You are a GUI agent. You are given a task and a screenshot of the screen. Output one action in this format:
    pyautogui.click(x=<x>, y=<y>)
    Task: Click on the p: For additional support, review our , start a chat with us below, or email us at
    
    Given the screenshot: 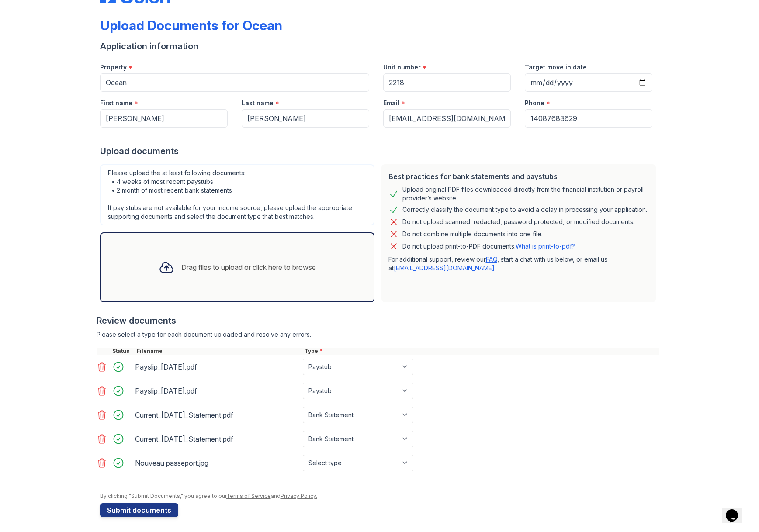 What is the action you would take?
    pyautogui.click(x=518, y=264)
    